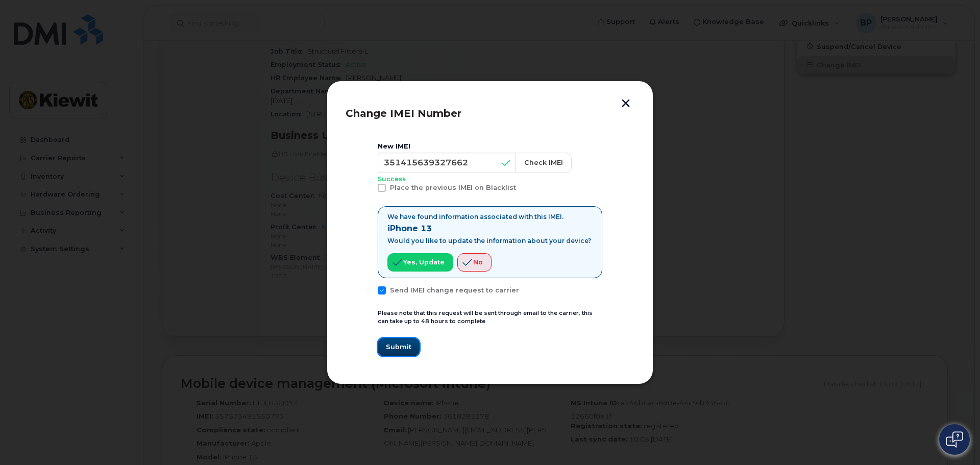  I want to click on button: No, so click(474, 263).